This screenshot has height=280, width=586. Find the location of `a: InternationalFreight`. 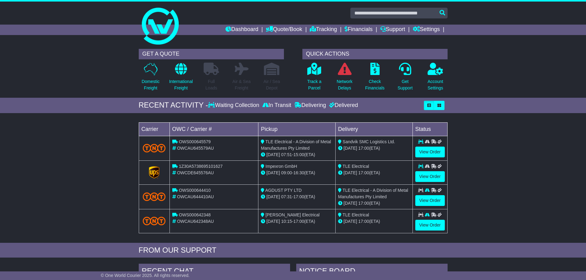

a: InternationalFreight is located at coordinates (181, 78).